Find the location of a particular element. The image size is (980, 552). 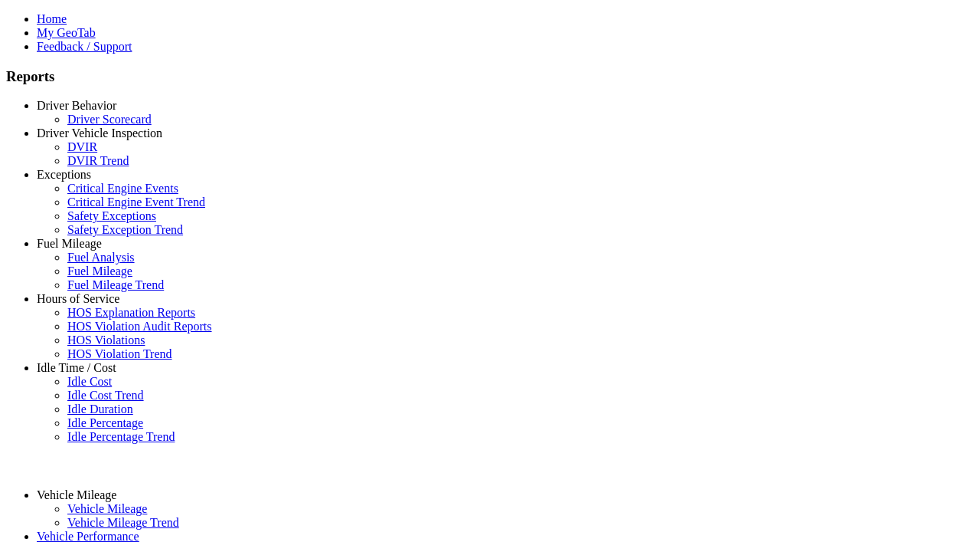

a: Fuel Mileage Trend is located at coordinates (115, 284).